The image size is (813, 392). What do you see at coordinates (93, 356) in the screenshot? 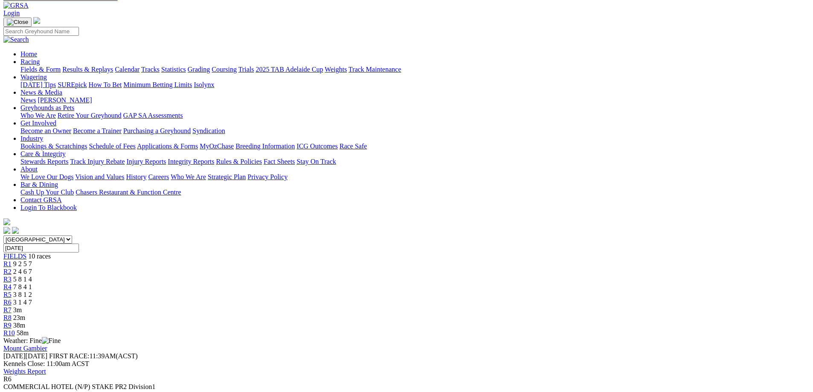
I see `span: 11:39AM(ACST)` at bounding box center [93, 356].